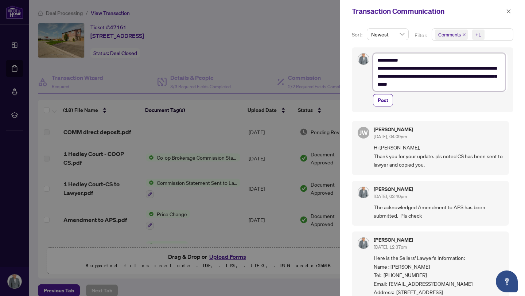 Image resolution: width=525 pixels, height=296 pixels. Describe the element at coordinates (358, 35) in the screenshot. I see `p: Sort:` at that location.